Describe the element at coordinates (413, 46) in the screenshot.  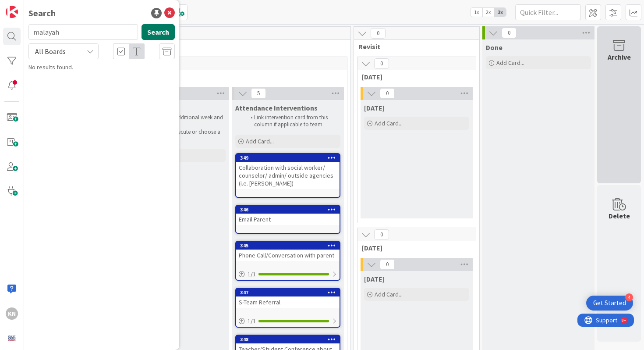
I see `span: Revisit` at that location.